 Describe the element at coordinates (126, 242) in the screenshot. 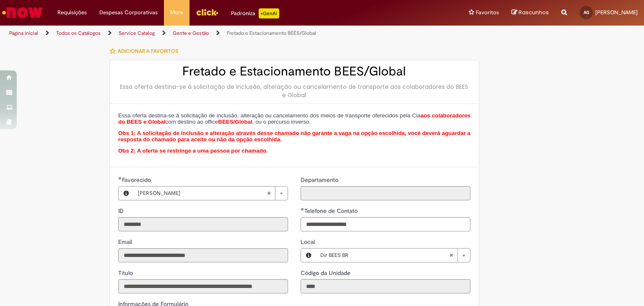

I see `label: Somente leitura - Email` at that location.